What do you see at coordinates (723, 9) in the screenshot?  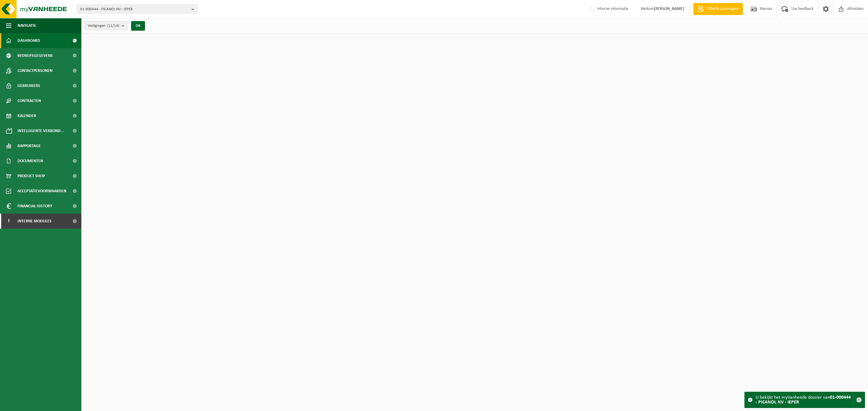 I see `span: Offerte aanvragen` at bounding box center [723, 9].